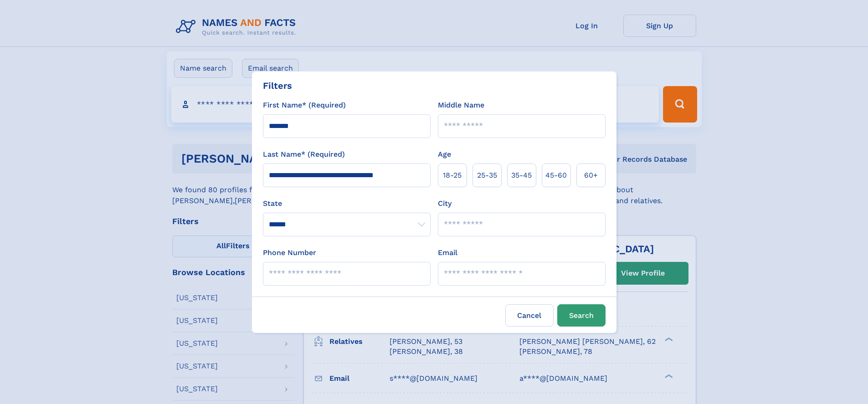  Describe the element at coordinates (289, 253) in the screenshot. I see `label: Phone Number` at that location.